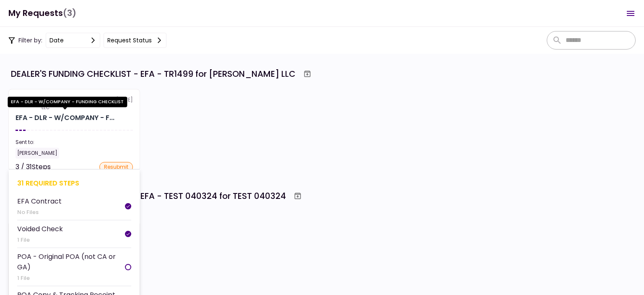  What do you see at coordinates (116, 167) in the screenshot?
I see `div: resubmit` at bounding box center [116, 167].